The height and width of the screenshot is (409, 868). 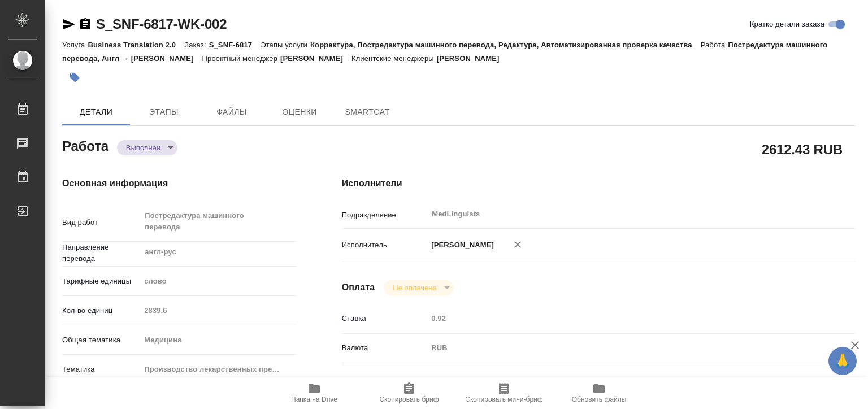 I want to click on button: Выполнен, so click(x=143, y=148).